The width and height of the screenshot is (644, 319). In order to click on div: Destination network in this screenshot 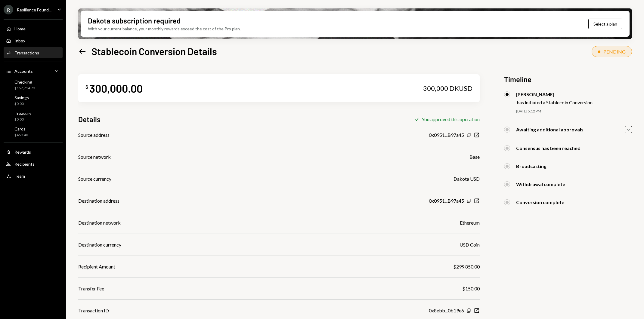, I will do `click(99, 223)`.